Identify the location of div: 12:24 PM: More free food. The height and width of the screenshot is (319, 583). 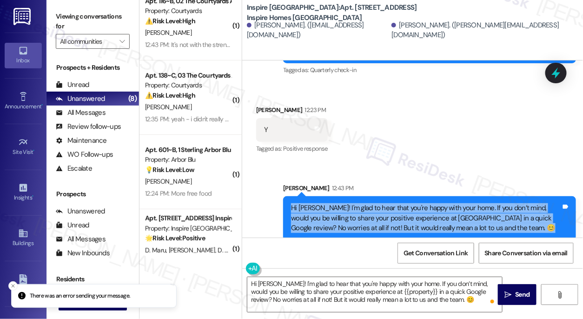
(178, 193).